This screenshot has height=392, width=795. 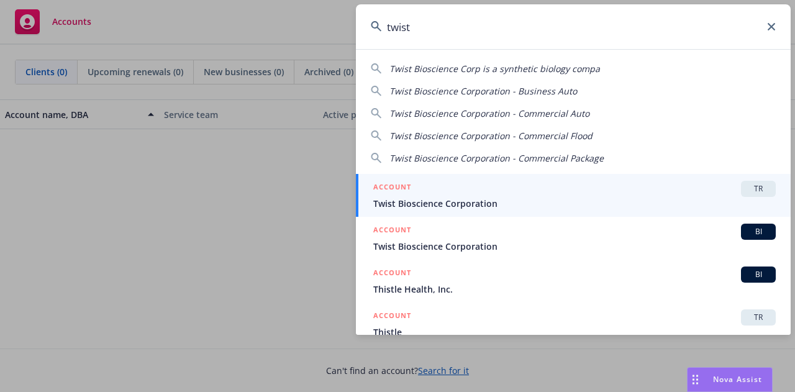 I want to click on div: Drag to move, so click(x=695, y=380).